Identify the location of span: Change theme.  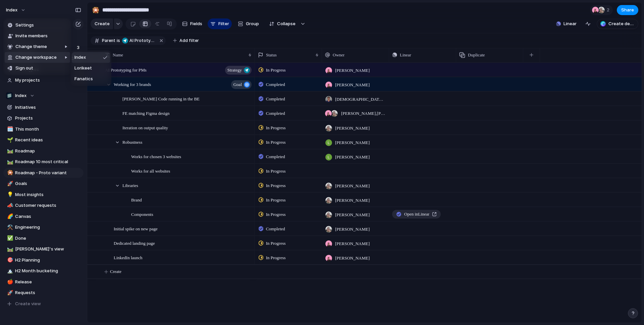
(31, 46).